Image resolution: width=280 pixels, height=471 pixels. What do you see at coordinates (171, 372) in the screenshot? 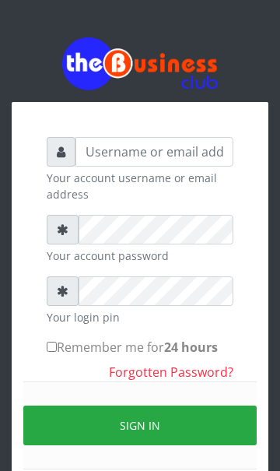
I see `a: Forgotten Password?` at bounding box center [171, 372].